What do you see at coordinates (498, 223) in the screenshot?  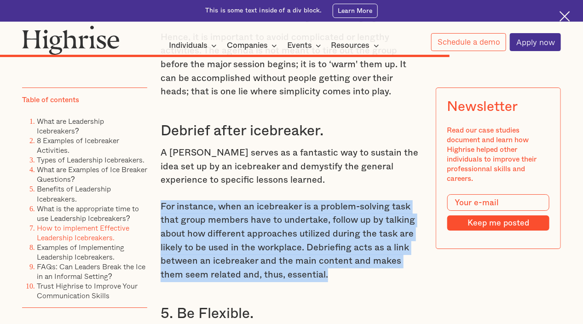 I see `input: Keep me posted` at bounding box center [498, 223].